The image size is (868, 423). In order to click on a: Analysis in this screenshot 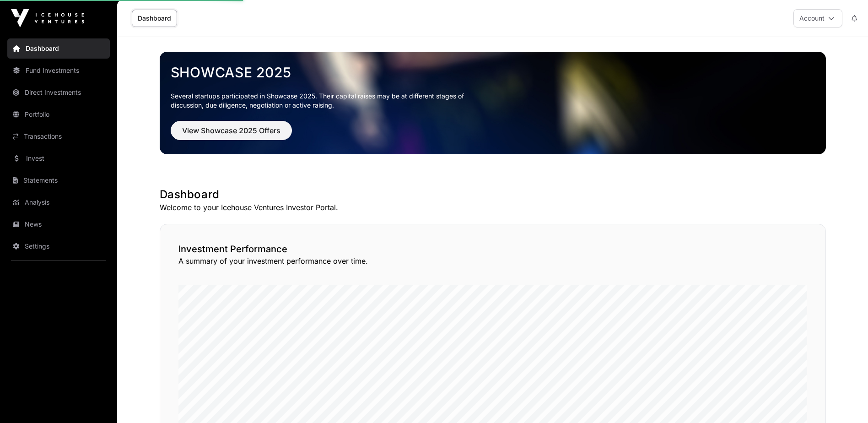, I will do `click(59, 203)`.